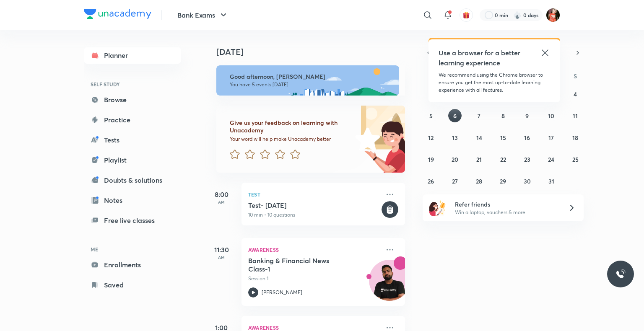 This screenshot has width=644, height=331. Describe the element at coordinates (455, 159) in the screenshot. I see `abbr: October 20, 2025` at that location.